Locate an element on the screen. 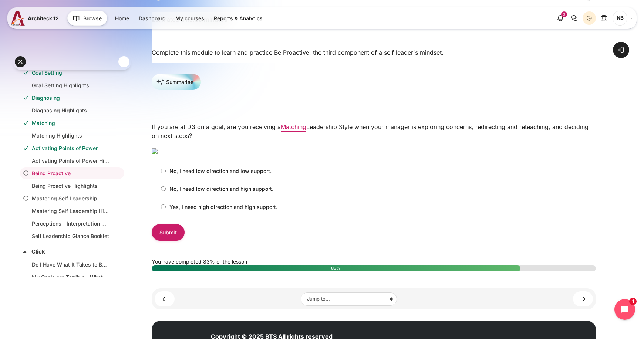  p: No, I need low direction and low support. is located at coordinates (221, 171).